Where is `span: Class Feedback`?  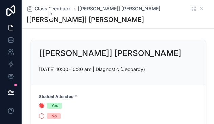 span: Class Feedback is located at coordinates (53, 9).